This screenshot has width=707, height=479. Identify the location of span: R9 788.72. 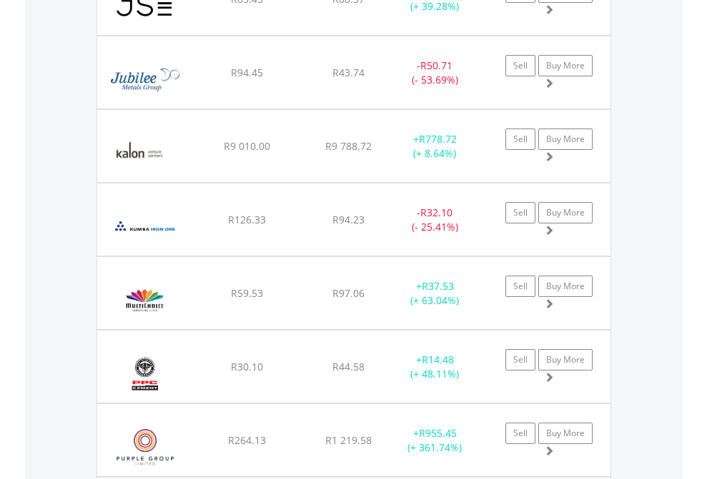
(348, 146).